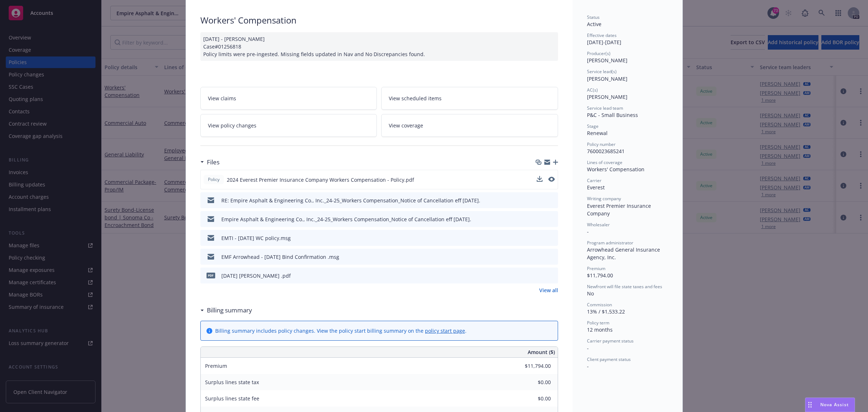  Describe the element at coordinates (415, 98) in the screenshot. I see `span: View scheduled items` at that location.